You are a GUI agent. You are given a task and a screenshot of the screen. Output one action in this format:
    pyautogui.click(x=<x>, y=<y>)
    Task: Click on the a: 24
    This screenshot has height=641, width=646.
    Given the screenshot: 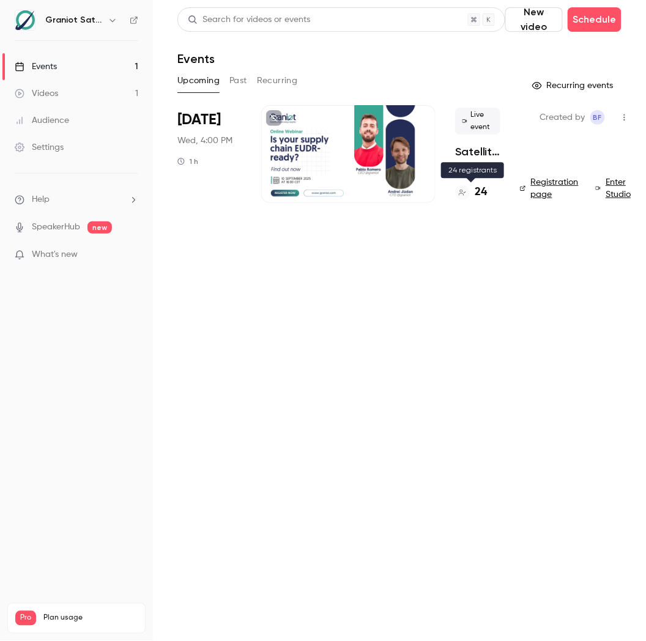 What is the action you would take?
    pyautogui.click(x=471, y=192)
    